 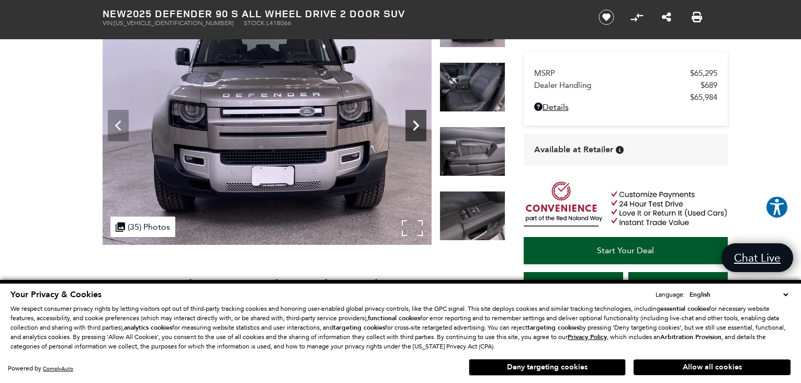 What do you see at coordinates (587, 337) in the screenshot?
I see `u: Privacy Policy` at bounding box center [587, 337].